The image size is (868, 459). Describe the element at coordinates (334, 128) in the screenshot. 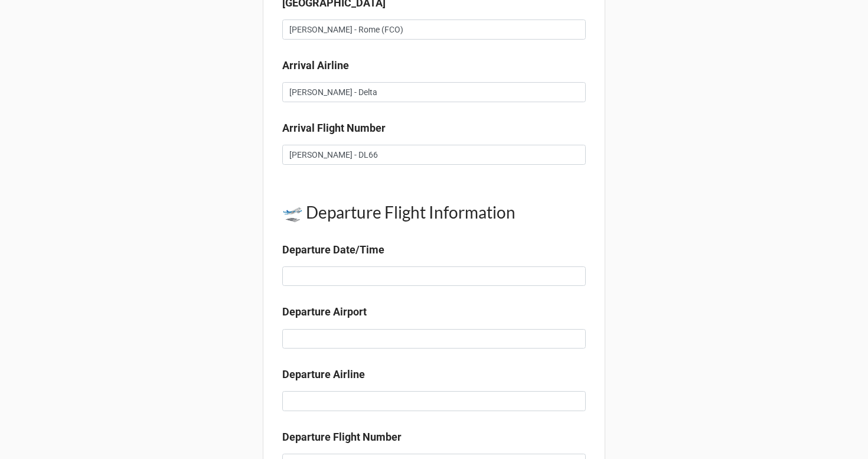

I see `label: Arrival Flight Number` at that location.